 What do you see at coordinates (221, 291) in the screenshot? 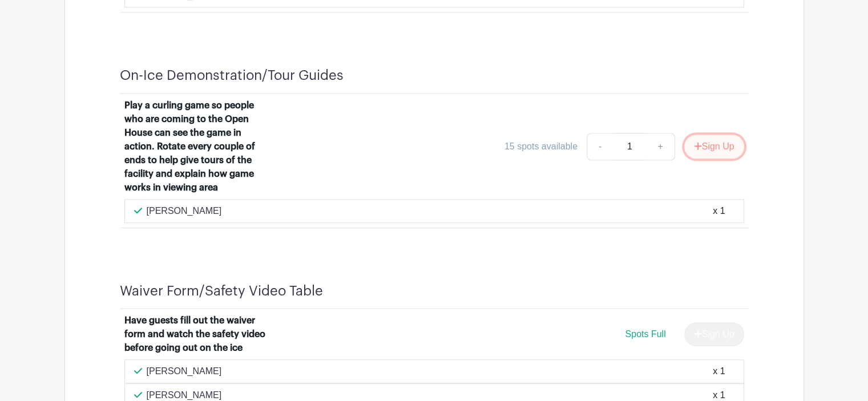
I see `h4: Waiver Form/Safety Video Table` at bounding box center [221, 291].